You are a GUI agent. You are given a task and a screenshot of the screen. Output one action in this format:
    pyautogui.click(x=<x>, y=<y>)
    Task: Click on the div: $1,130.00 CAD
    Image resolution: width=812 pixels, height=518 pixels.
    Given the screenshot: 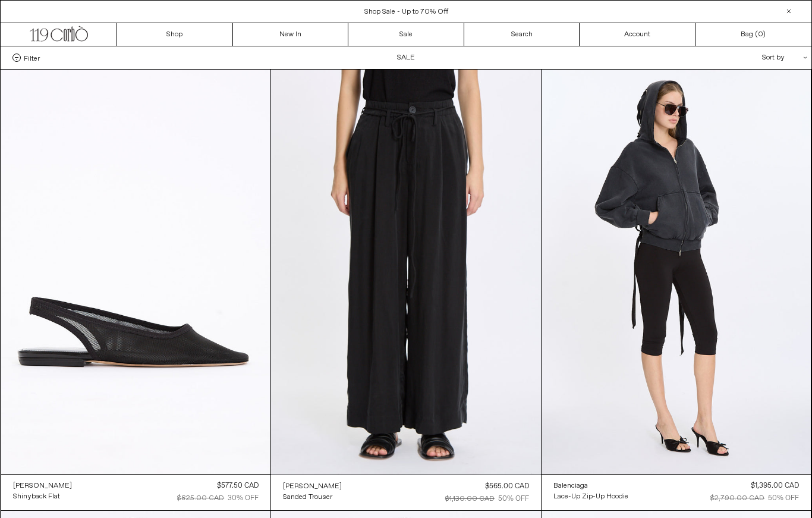 What is the action you would take?
    pyautogui.click(x=470, y=500)
    